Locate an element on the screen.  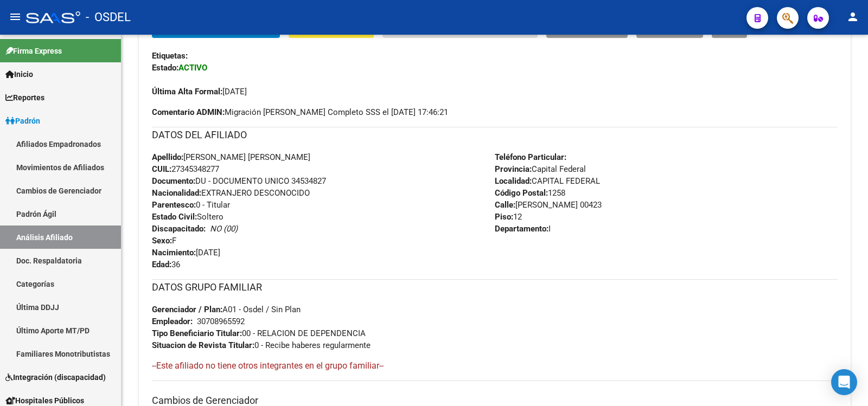
strong: ACTIVO is located at coordinates (192, 67).